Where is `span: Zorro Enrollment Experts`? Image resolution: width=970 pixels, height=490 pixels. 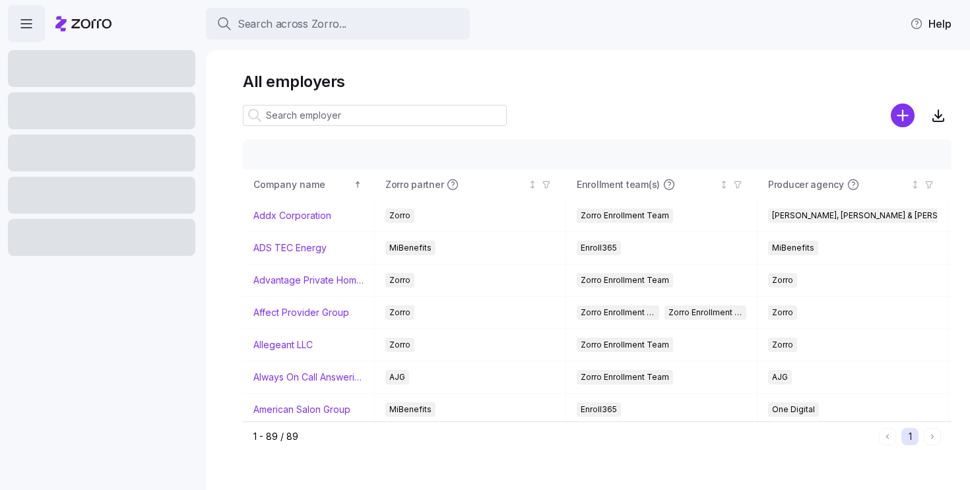
span: Zorro Enrollment Experts is located at coordinates (706, 313).